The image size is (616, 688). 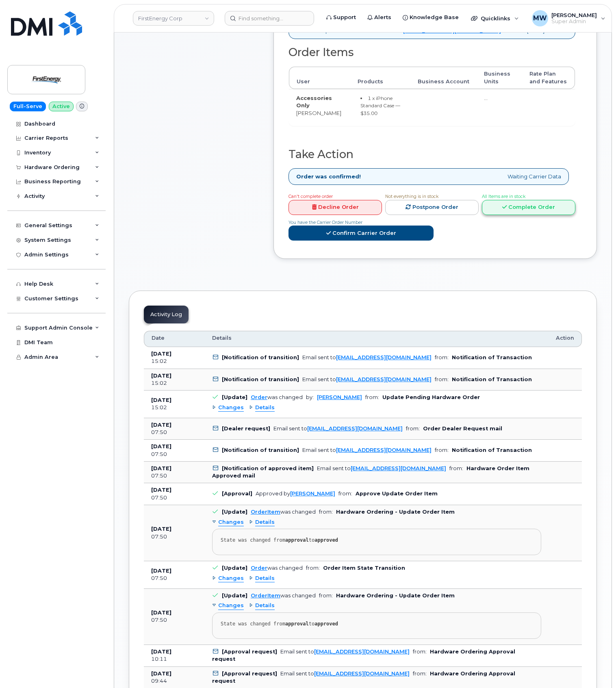 What do you see at coordinates (432, 155) in the screenshot?
I see `h2: Take Action` at bounding box center [432, 155].